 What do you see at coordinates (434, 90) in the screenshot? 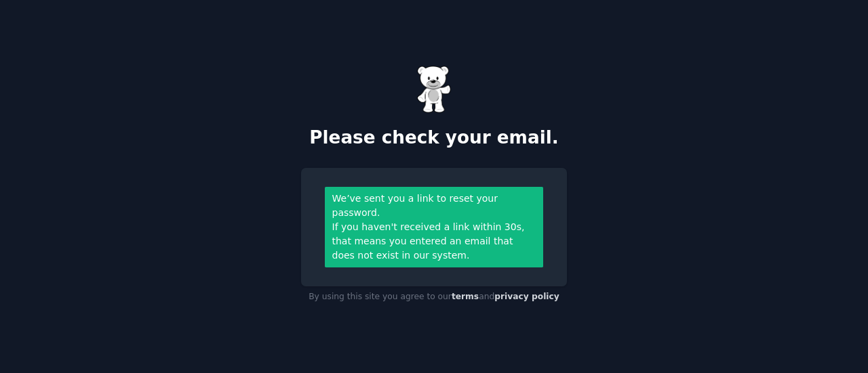
I see `img: Gummy Bear` at bounding box center [434, 90].